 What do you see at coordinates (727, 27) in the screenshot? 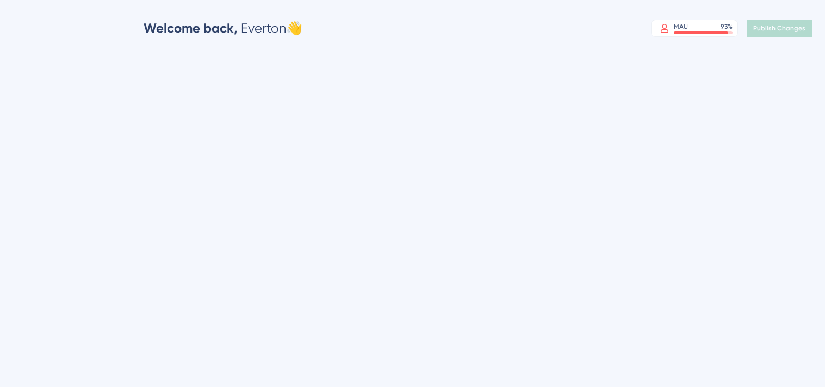
I see `div: 93 %` at bounding box center [727, 27].